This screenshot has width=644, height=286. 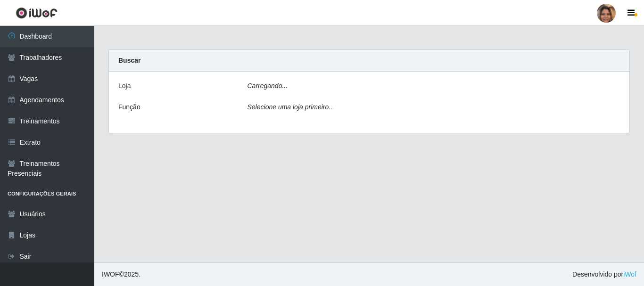 What do you see at coordinates (121, 274) in the screenshot?
I see `span: © 2025 .` at bounding box center [121, 274].